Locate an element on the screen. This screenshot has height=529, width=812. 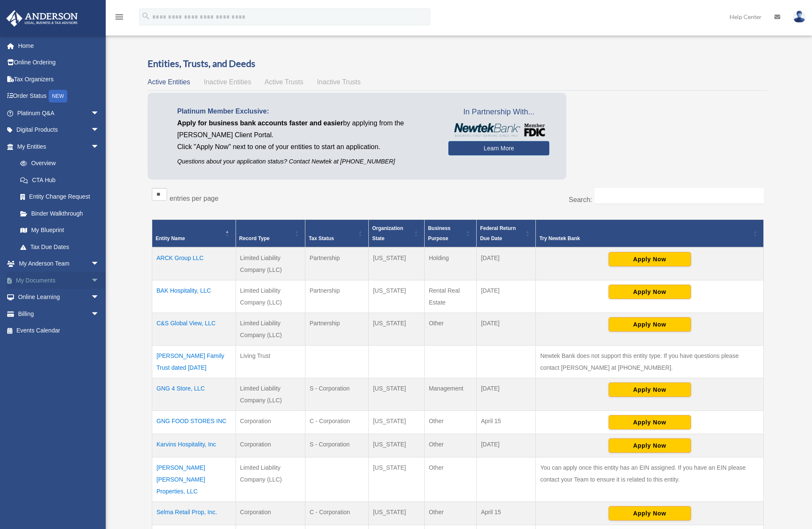
th: Entity Name: Activate to invert sorting is located at coordinates (194, 233).